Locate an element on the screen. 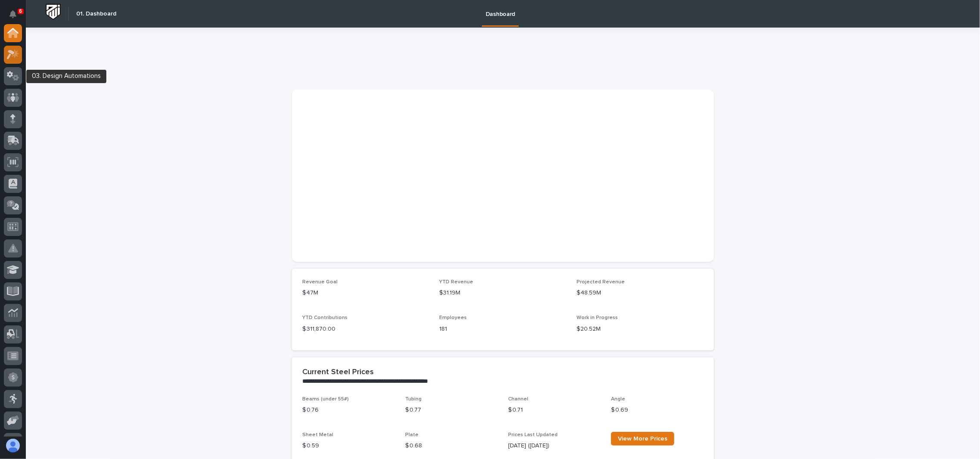  p: 6 is located at coordinates (20, 11).